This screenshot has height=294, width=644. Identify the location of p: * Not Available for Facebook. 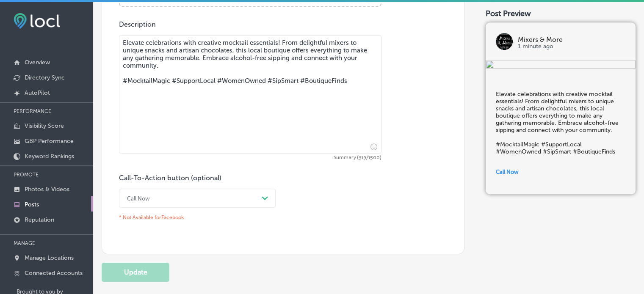
(198, 218).